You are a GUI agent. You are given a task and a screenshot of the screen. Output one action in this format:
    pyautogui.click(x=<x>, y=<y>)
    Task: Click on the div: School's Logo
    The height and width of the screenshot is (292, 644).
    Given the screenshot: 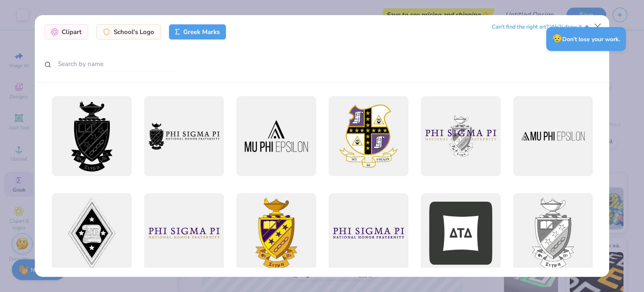 What is the action you would take?
    pyautogui.click(x=128, y=32)
    